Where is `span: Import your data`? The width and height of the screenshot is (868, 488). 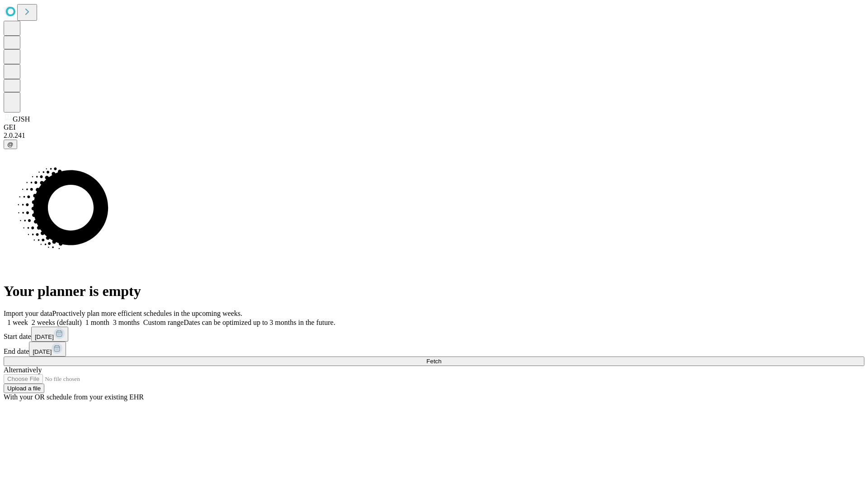
span: Import your data is located at coordinates (28, 313).